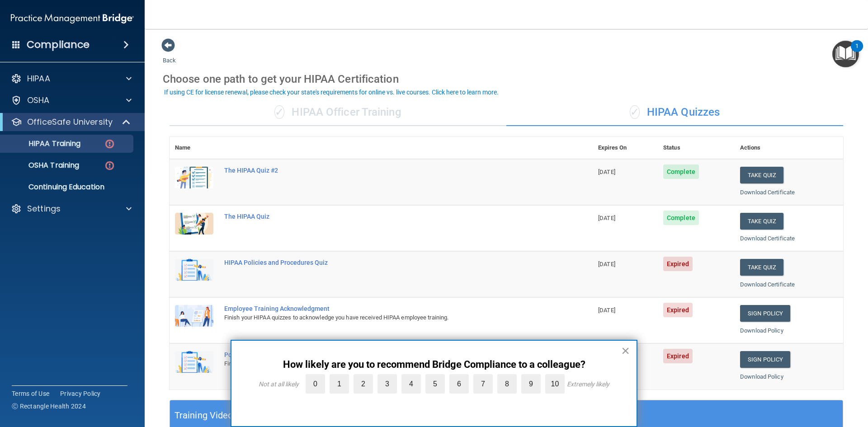 This screenshot has width=868, height=427. Describe the element at coordinates (339, 384) in the screenshot. I see `label: 1` at that location.